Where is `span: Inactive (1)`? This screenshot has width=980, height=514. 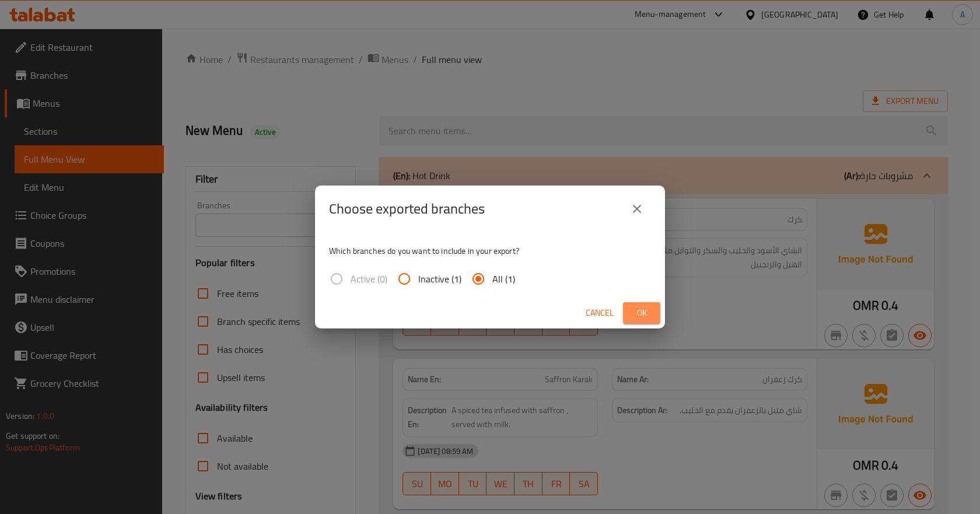 span: Inactive (1) is located at coordinates (440, 279).